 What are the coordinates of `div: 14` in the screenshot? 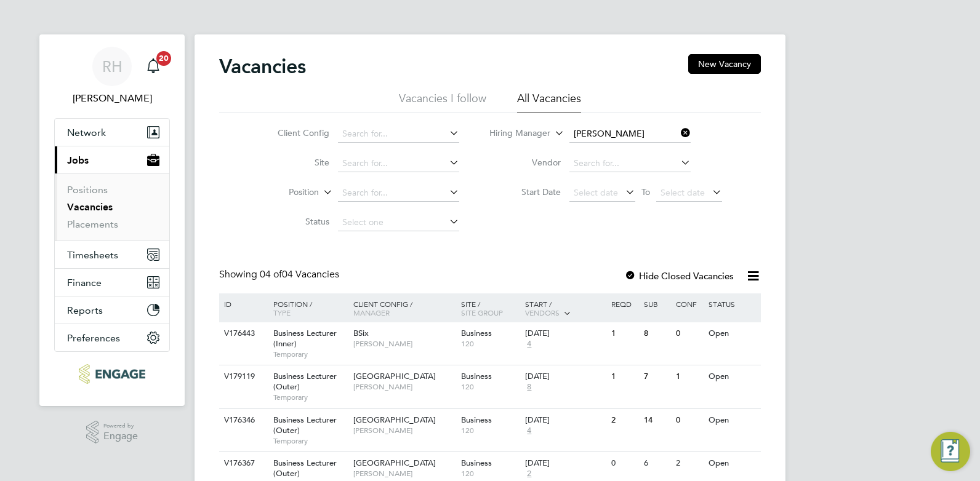 It's located at (656, 420).